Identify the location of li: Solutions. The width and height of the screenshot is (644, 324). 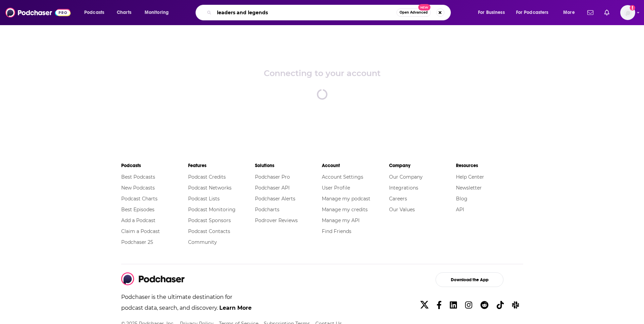
(288, 165).